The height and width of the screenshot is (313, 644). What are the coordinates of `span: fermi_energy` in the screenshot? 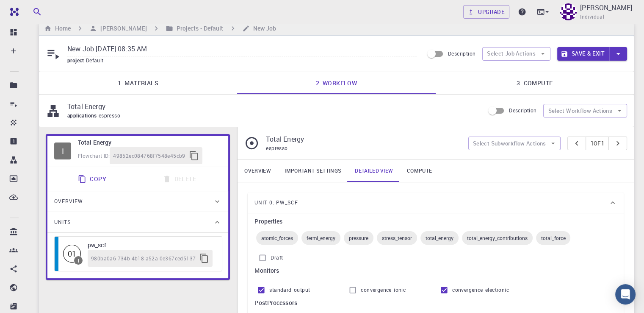 It's located at (321, 238).